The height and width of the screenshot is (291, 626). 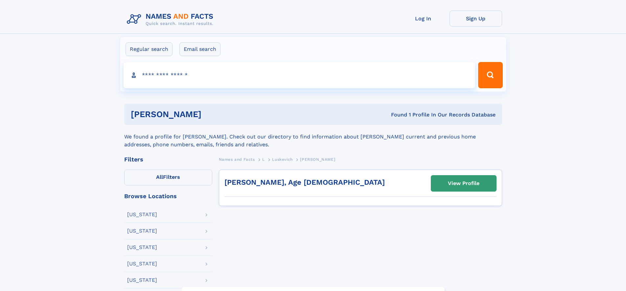 What do you see at coordinates (423, 18) in the screenshot?
I see `a: Log In` at bounding box center [423, 18].